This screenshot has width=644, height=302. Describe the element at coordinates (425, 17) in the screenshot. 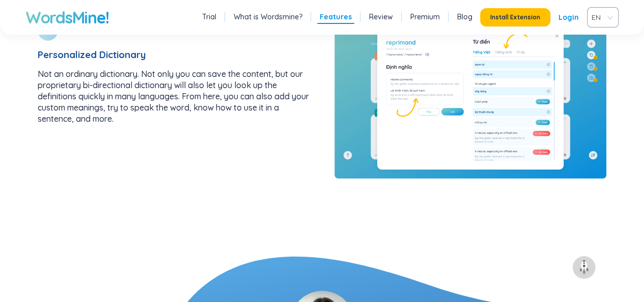

I see `a: Premium` at that location.